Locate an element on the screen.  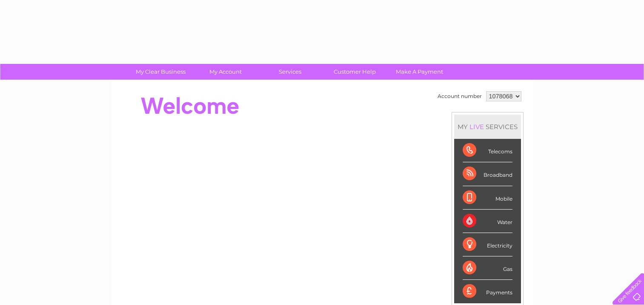
a: Make A Payment is located at coordinates (419, 72).